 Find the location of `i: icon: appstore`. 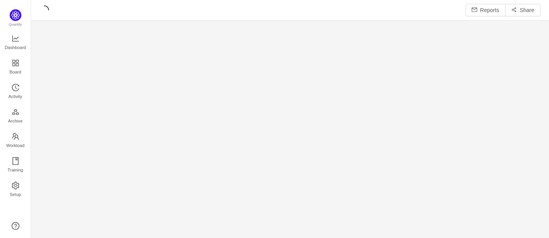

i: icon: appstore is located at coordinates (16, 63).